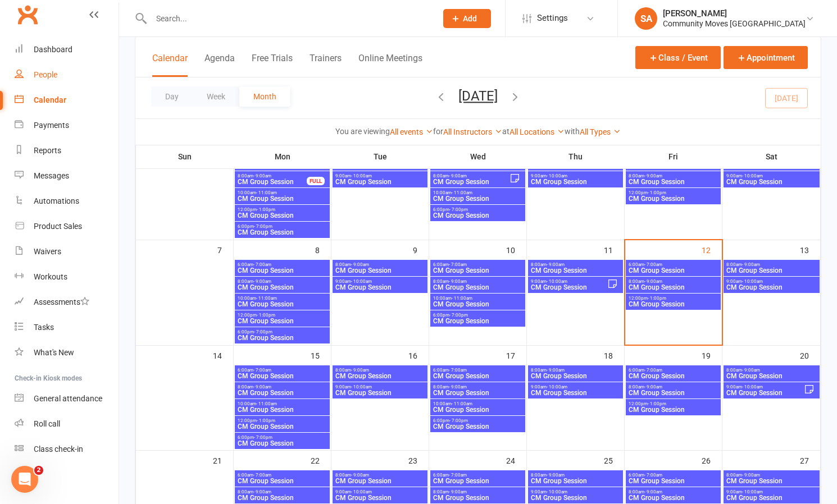 The width and height of the screenshot is (837, 504). I want to click on div: 20, so click(810, 355).